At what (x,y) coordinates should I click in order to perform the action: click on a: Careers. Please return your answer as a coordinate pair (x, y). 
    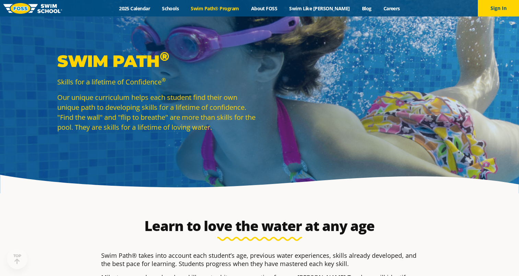
    Looking at the image, I should click on (392, 8).